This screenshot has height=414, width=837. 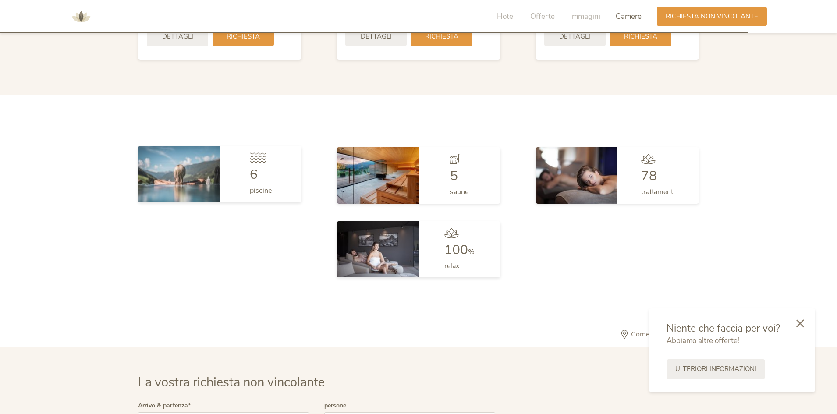 What do you see at coordinates (543, 16) in the screenshot?
I see `span: Offerte` at bounding box center [543, 16].